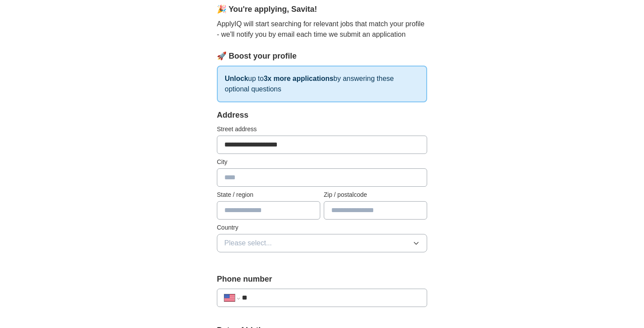 Image resolution: width=644 pixels, height=328 pixels. I want to click on label: Street address, so click(322, 129).